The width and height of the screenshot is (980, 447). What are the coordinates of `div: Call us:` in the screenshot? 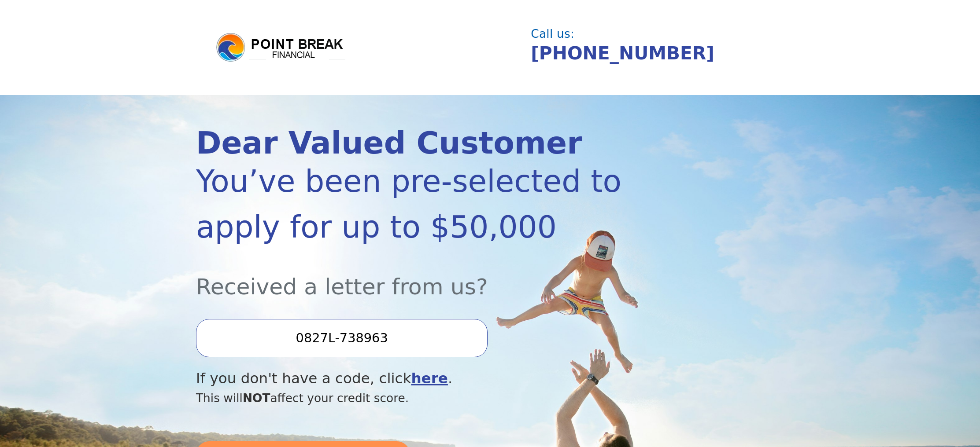 It's located at (653, 34).